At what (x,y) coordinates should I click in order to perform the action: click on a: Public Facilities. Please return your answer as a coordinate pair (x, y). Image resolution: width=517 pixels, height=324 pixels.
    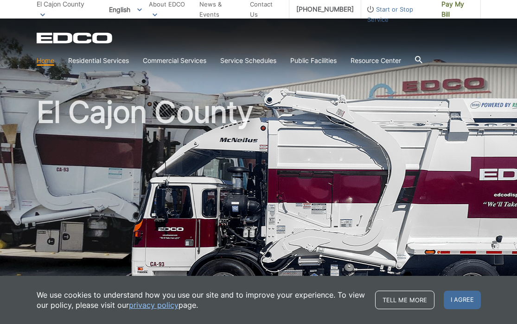
    Looking at the image, I should click on (313, 61).